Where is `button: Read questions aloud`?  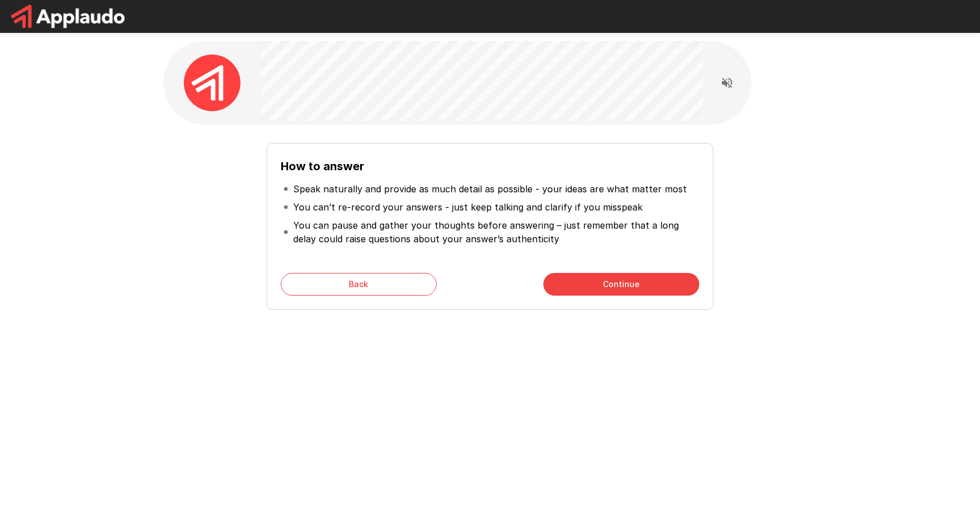 button: Read questions aloud is located at coordinates (727, 83).